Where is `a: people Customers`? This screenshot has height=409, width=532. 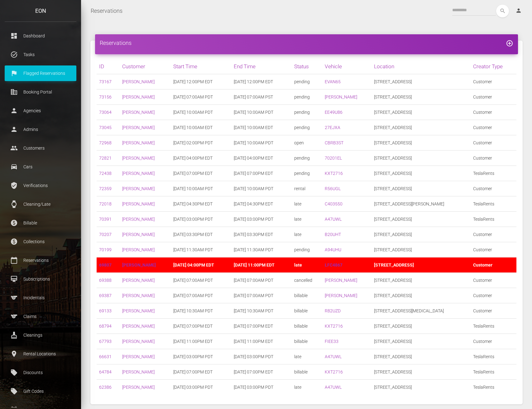
a: people Customers is located at coordinates (41, 148).